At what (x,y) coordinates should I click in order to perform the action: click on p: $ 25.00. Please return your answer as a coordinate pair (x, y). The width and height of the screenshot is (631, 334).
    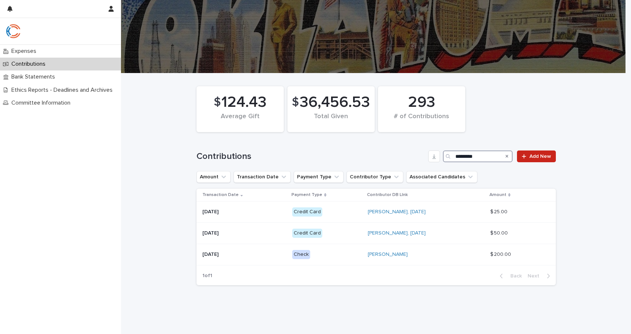
    Looking at the image, I should click on (499, 211).